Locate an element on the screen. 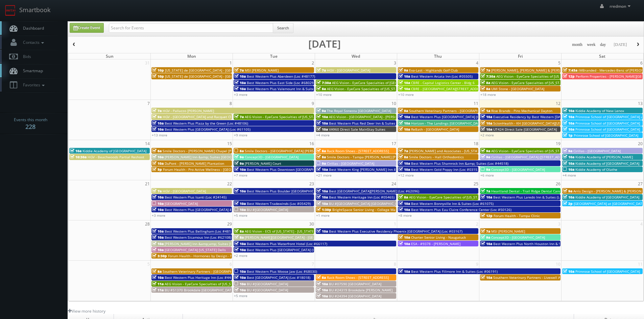 Image resolution: width=644 pixels, height=319 pixels. a: +7 more is located at coordinates (240, 175).